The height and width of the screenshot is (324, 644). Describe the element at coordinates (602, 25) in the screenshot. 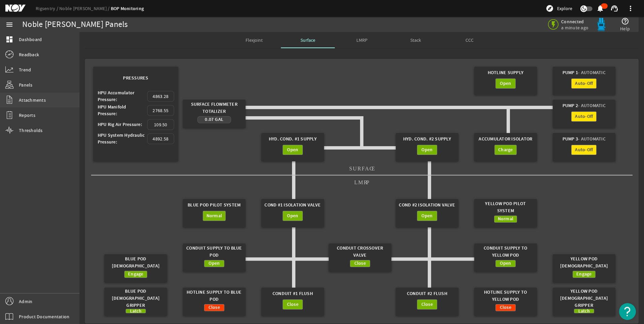

I see `img: Bluepod.svg` at that location.